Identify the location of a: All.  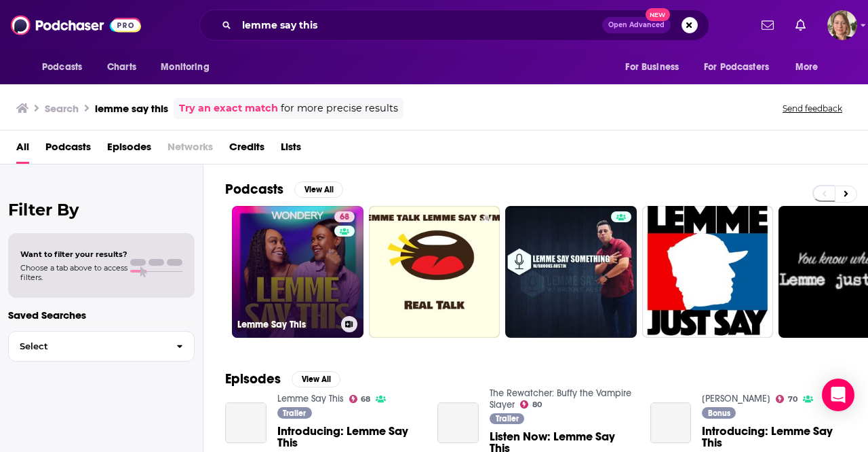
(22, 150).